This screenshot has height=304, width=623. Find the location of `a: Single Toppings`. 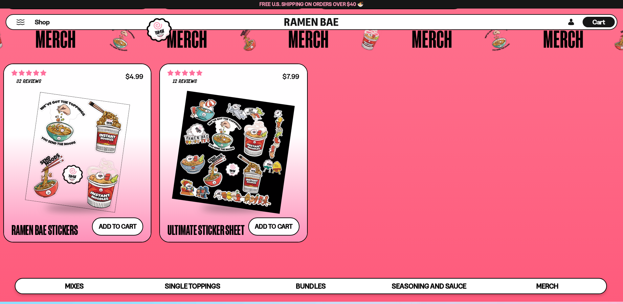

a: Single Toppings is located at coordinates (193, 286).